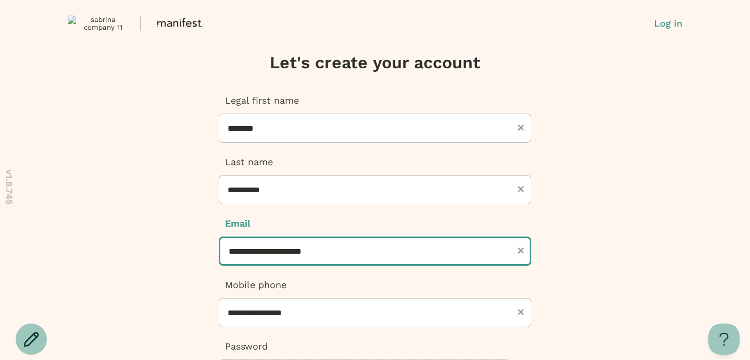  I want to click on p: v 1.8.745, so click(9, 186).